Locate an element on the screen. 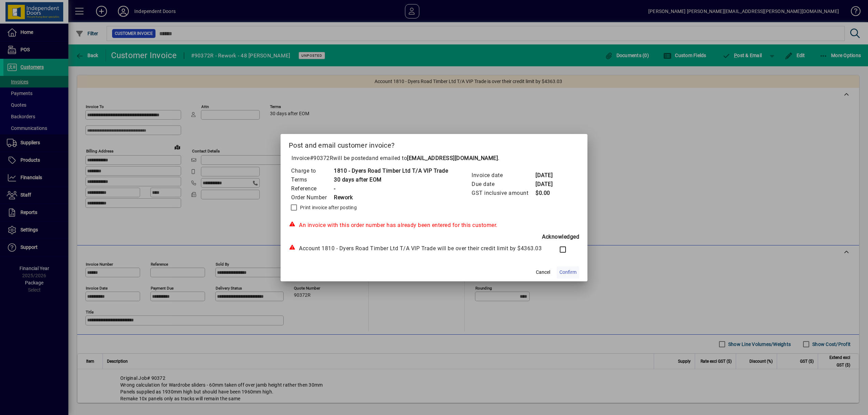 Image resolution: width=868 pixels, height=415 pixels. td: Rework is located at coordinates (391, 198).